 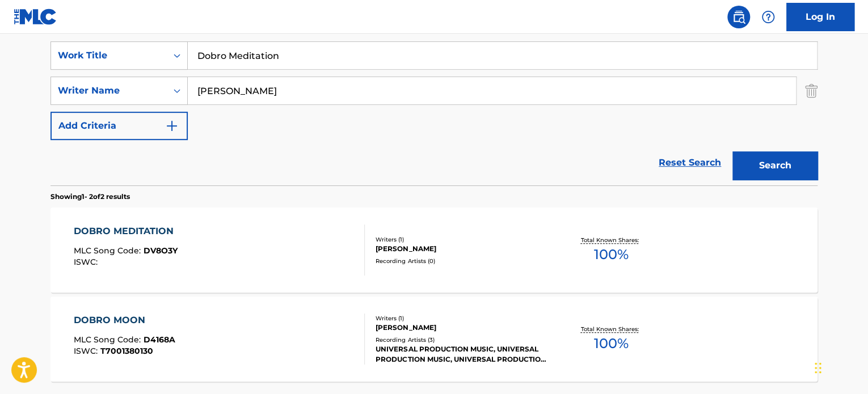 I want to click on a: Log In, so click(x=821, y=17).